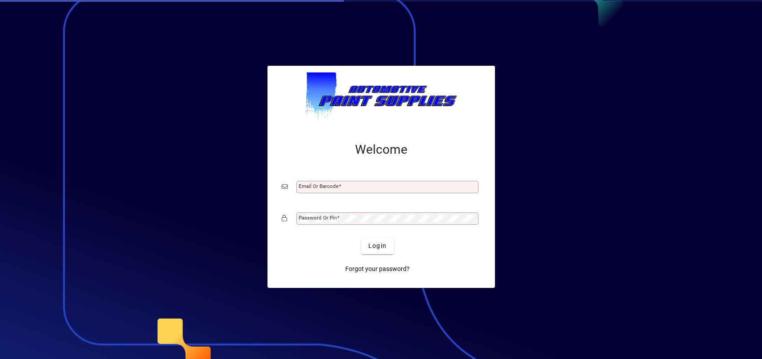  Describe the element at coordinates (318, 218) in the screenshot. I see `mat-label: Password or Pin` at that location.